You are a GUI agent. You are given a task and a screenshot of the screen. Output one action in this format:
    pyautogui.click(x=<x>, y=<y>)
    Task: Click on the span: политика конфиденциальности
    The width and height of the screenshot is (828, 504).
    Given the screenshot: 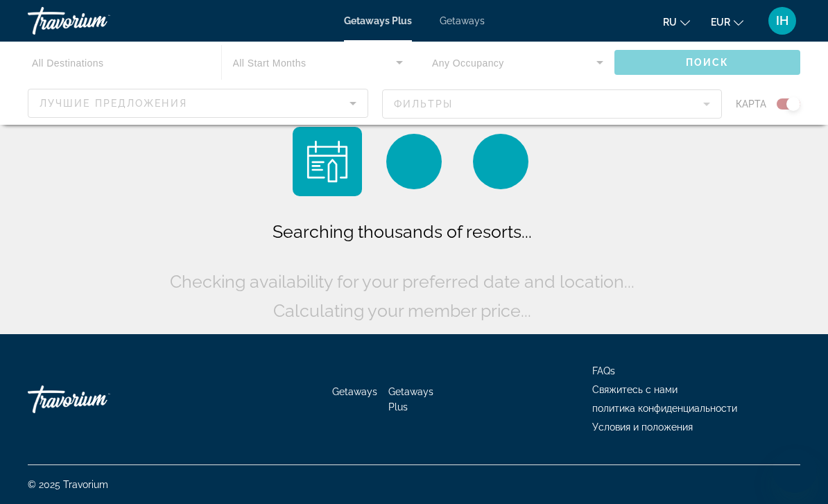 What is the action you would take?
    pyautogui.click(x=664, y=408)
    